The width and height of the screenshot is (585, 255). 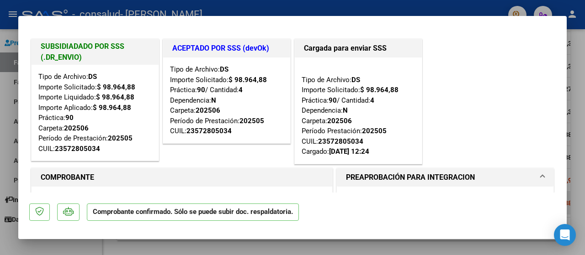 I want to click on mat-expansion-panel-header: PREAPROBACIÓN PARA INTEGRACION, so click(x=445, y=178).